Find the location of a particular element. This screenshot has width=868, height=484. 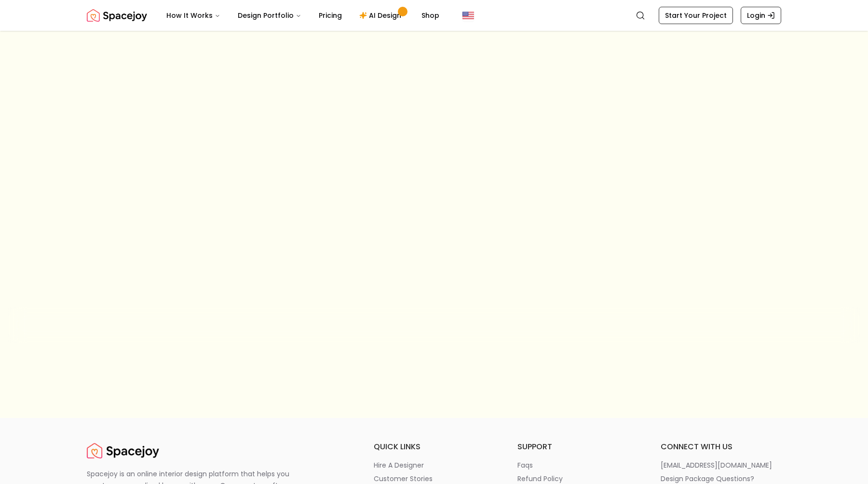

p: hire a designer is located at coordinates (399, 466).